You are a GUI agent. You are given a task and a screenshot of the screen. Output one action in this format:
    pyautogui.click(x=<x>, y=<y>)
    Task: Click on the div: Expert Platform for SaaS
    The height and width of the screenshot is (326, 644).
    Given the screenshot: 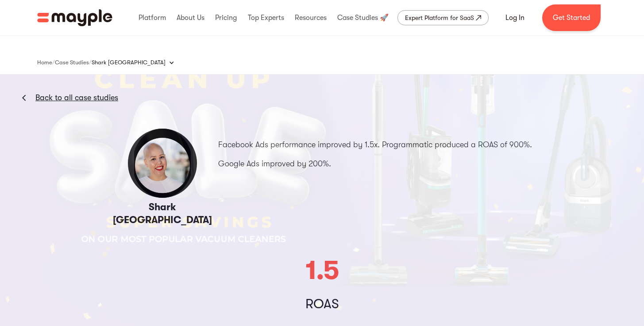 What is the action you would take?
    pyautogui.click(x=439, y=18)
    